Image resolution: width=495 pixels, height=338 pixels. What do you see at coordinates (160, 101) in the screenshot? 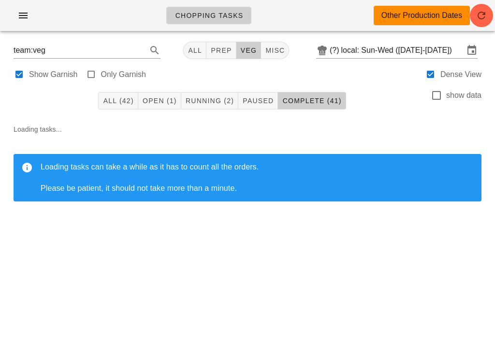
I see `span: Open (1)` at bounding box center [160, 101].